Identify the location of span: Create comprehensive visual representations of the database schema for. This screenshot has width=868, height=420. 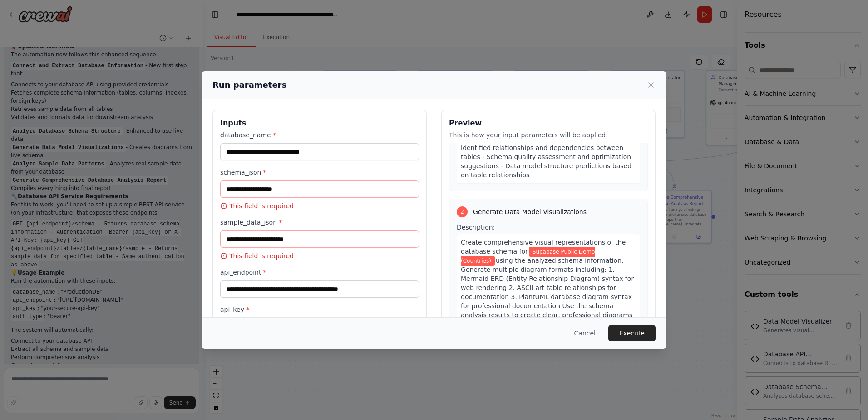
(543, 246).